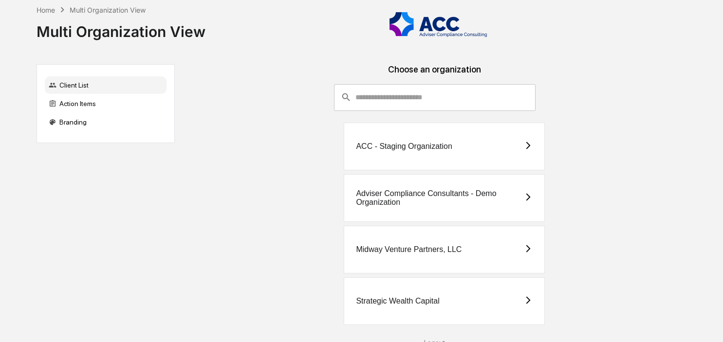 This screenshot has width=723, height=342. What do you see at coordinates (106, 122) in the screenshot?
I see `div: Branding` at bounding box center [106, 122].